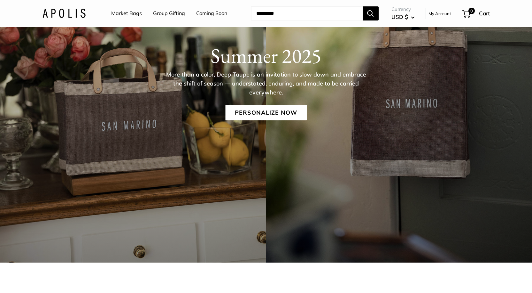  Describe the element at coordinates (266, 56) in the screenshot. I see `h1: Summer 2025` at that location.